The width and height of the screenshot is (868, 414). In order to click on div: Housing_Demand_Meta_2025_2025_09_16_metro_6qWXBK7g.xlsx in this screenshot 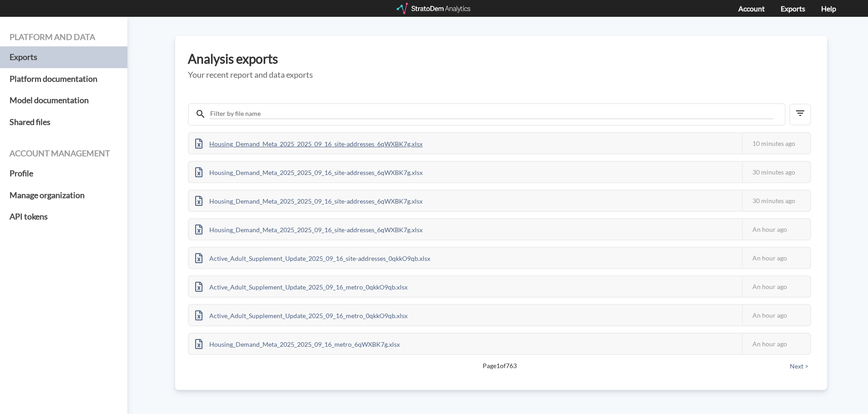, I will do `click(298, 344)`.